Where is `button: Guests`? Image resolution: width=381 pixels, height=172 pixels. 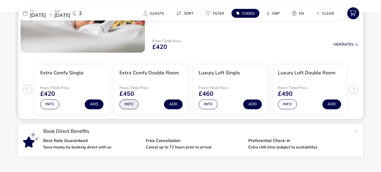 button: Guests is located at coordinates (153, 13).